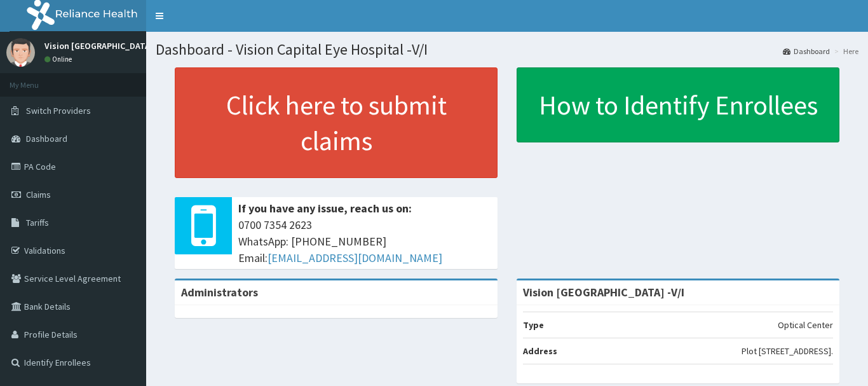 The width and height of the screenshot is (868, 386). Describe the element at coordinates (541, 351) in the screenshot. I see `b: Address` at that location.